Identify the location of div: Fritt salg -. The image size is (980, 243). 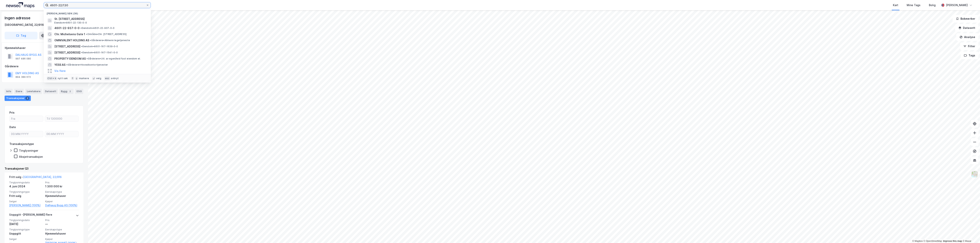
(35, 178).